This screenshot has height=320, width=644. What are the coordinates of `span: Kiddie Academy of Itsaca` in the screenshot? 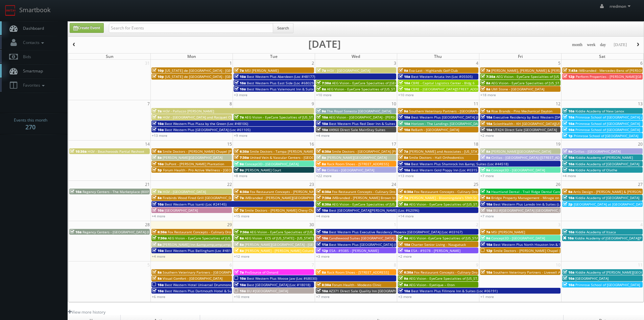 It's located at (596, 232).